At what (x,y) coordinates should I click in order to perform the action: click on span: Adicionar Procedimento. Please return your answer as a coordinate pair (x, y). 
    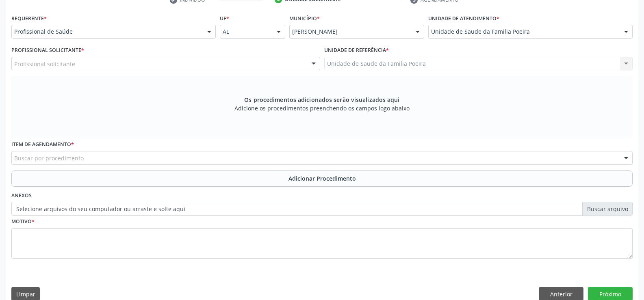
    Looking at the image, I should click on (322, 178).